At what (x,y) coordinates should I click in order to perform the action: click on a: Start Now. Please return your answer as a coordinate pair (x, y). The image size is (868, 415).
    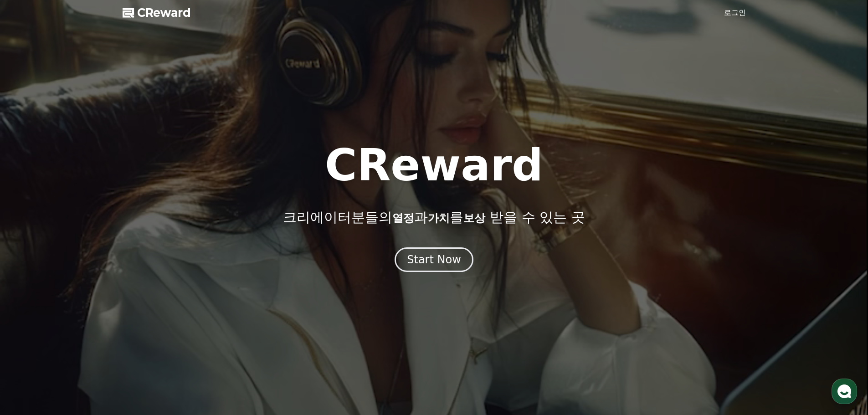
    Looking at the image, I should click on (434, 260).